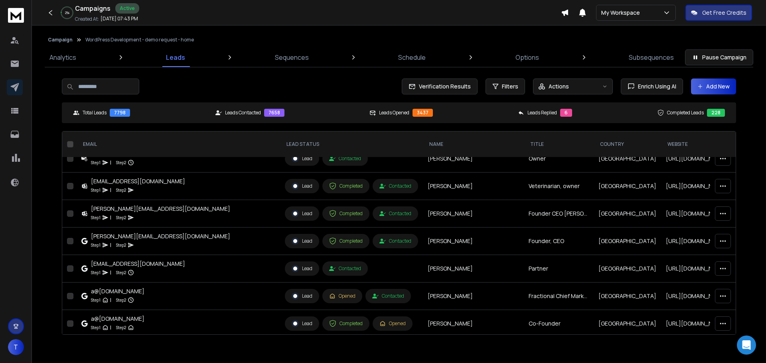 The image size is (766, 363). Describe the element at coordinates (718, 13) in the screenshot. I see `button: Get Free Credits` at that location.